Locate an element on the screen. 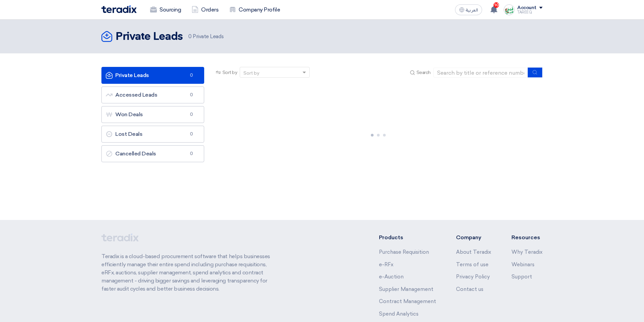  a: Why Teradix is located at coordinates (527, 252).